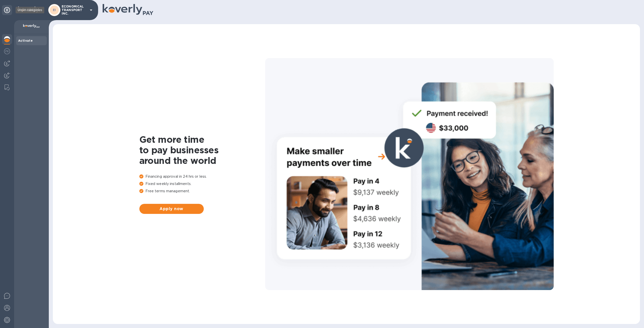 This screenshot has width=644, height=328. Describe the element at coordinates (29, 10) in the screenshot. I see `img: Logo` at that location.